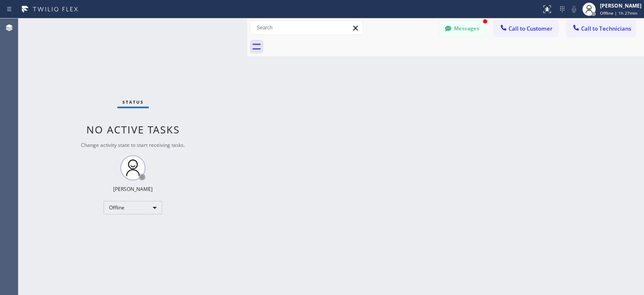 The image size is (644, 295). What do you see at coordinates (307, 27) in the screenshot?
I see `input: Search` at bounding box center [307, 27].